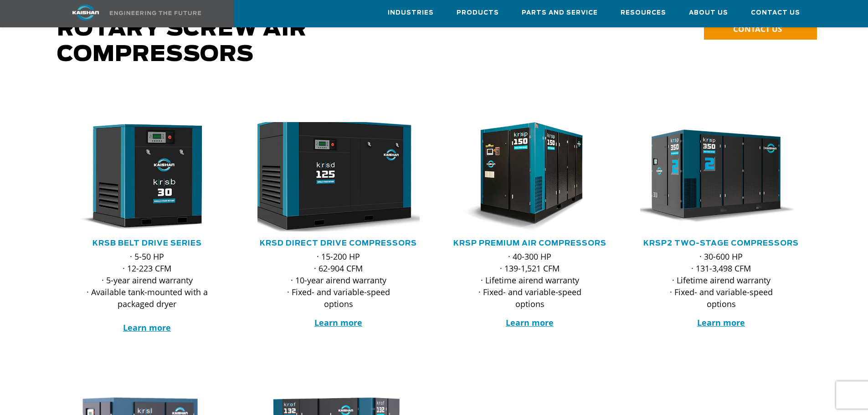  What do you see at coordinates (721, 177) in the screenshot?
I see `div: krsp350` at bounding box center [721, 177].